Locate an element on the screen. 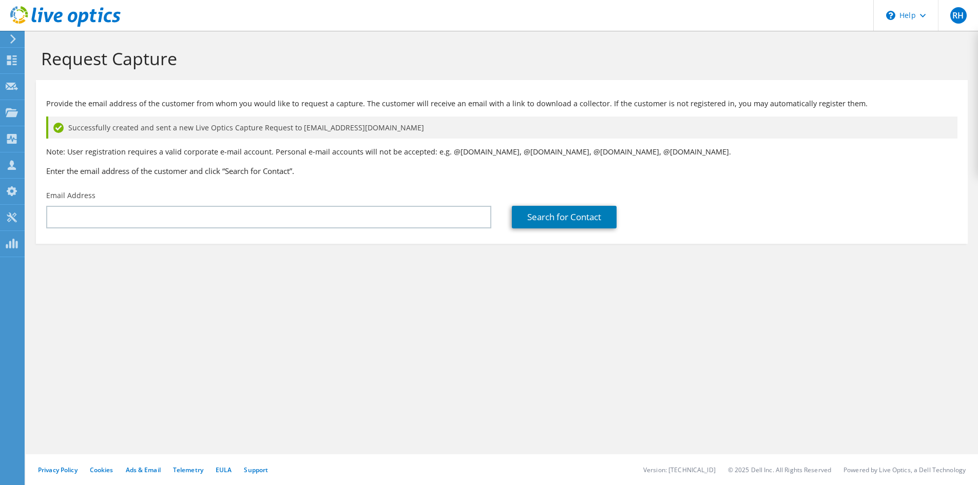 The image size is (978, 485). a: Privacy Policy is located at coordinates (57, 470).